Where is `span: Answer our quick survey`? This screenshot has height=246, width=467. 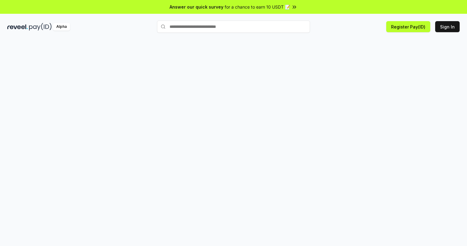 span: Answer our quick survey is located at coordinates (196, 7).